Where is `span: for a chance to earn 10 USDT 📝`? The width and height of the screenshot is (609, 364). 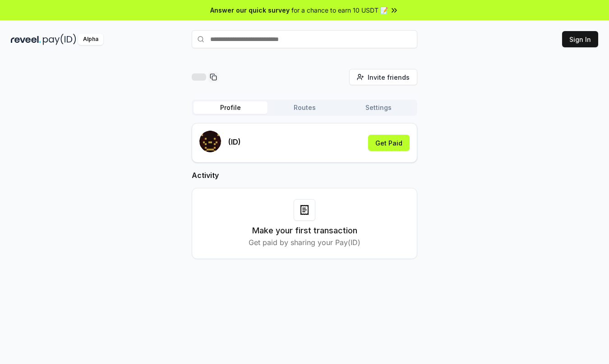
span: for a chance to earn 10 USDT 📝 is located at coordinates (340, 10).